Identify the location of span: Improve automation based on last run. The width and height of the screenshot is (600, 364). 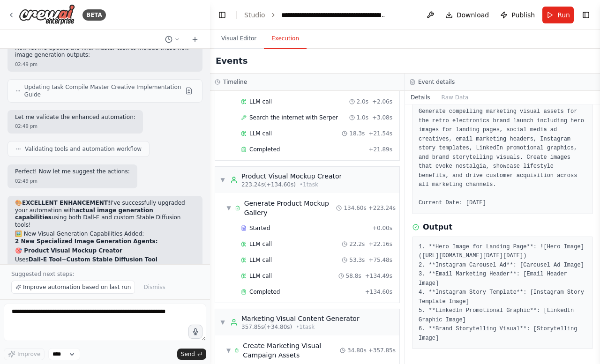
(77, 287).